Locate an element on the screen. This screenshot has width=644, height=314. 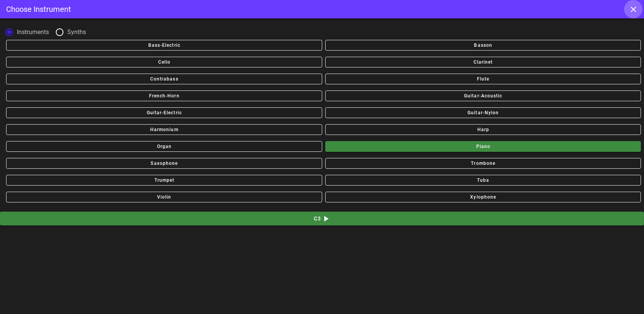
button: organ is located at coordinates (164, 147).